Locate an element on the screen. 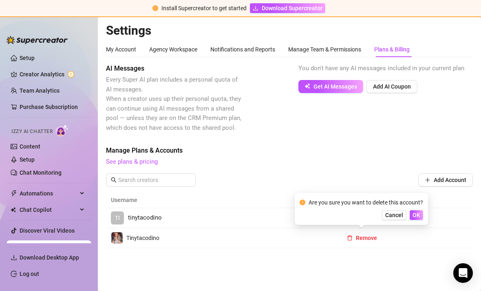 The height and width of the screenshot is (291, 481). input: Search creators is located at coordinates (151, 180).